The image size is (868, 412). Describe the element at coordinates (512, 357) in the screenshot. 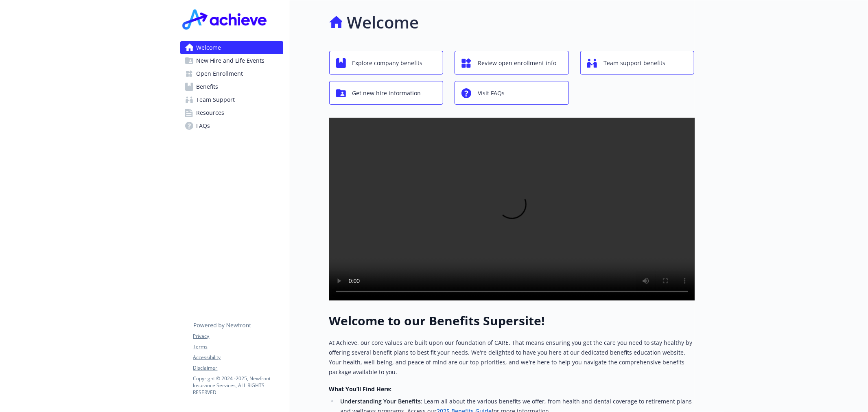

I see `p: At Achieve, our core values are built upon our foundation of CARE. That means ensuring you get th...` at that location.